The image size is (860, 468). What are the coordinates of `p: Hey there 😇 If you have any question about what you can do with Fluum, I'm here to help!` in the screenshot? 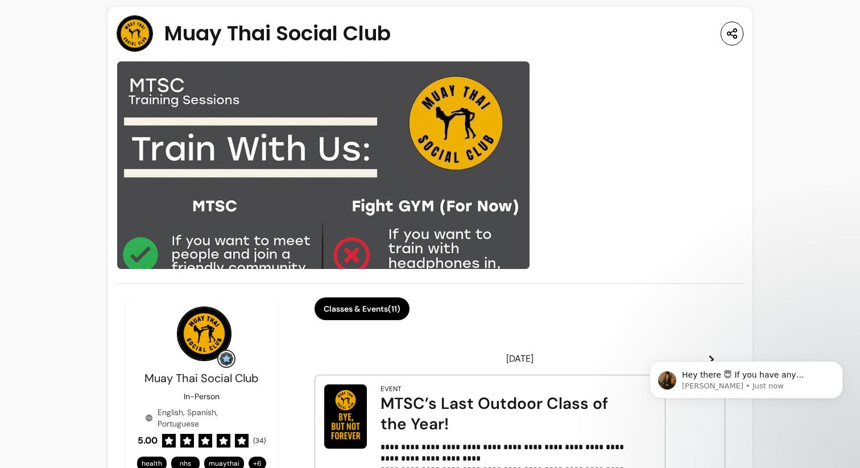 It's located at (123, 38).